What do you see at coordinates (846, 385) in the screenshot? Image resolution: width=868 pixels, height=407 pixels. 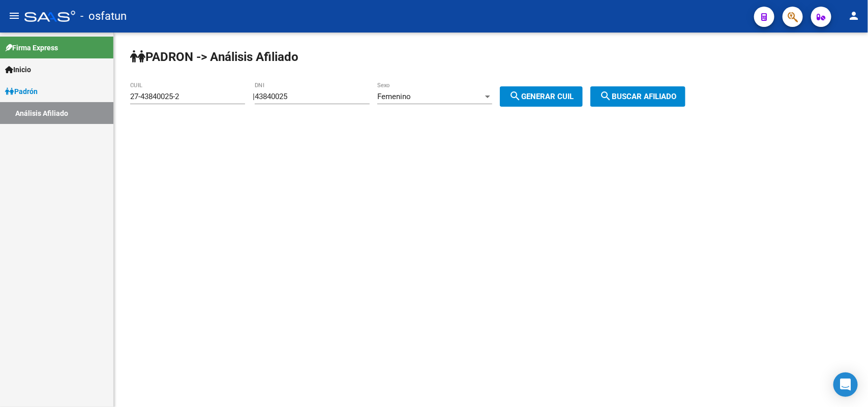 I see `div: Open Intercom Messenger` at bounding box center [846, 385].